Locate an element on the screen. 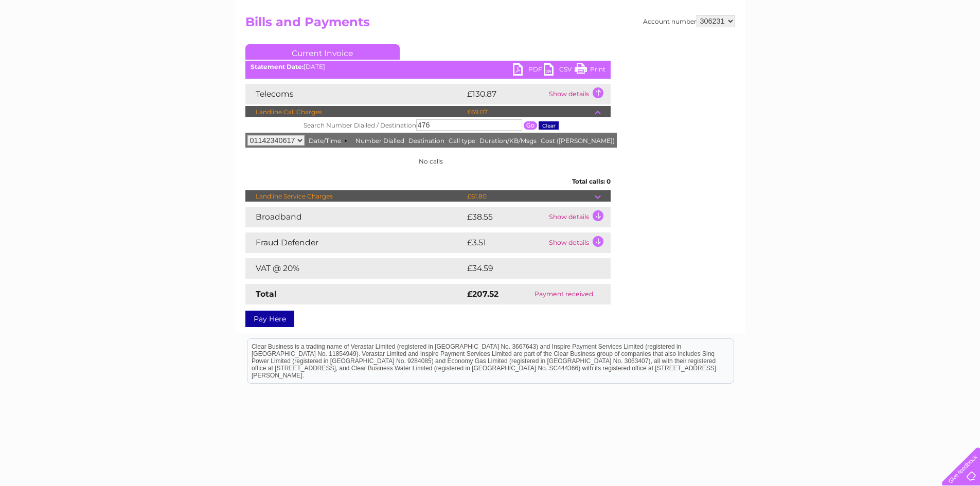 Image resolution: width=980 pixels, height=486 pixels. img: logo.png is located at coordinates (61, 42).